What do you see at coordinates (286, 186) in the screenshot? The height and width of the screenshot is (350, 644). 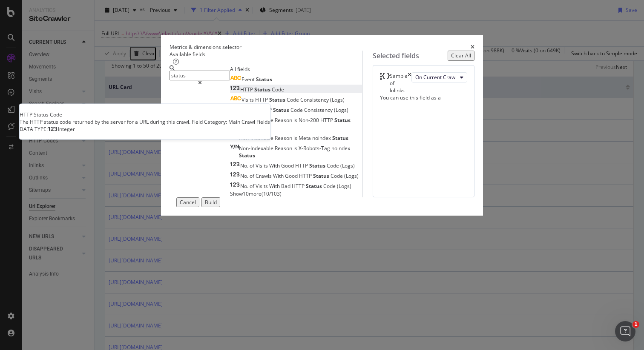 I see `span: Bad` at bounding box center [286, 186].